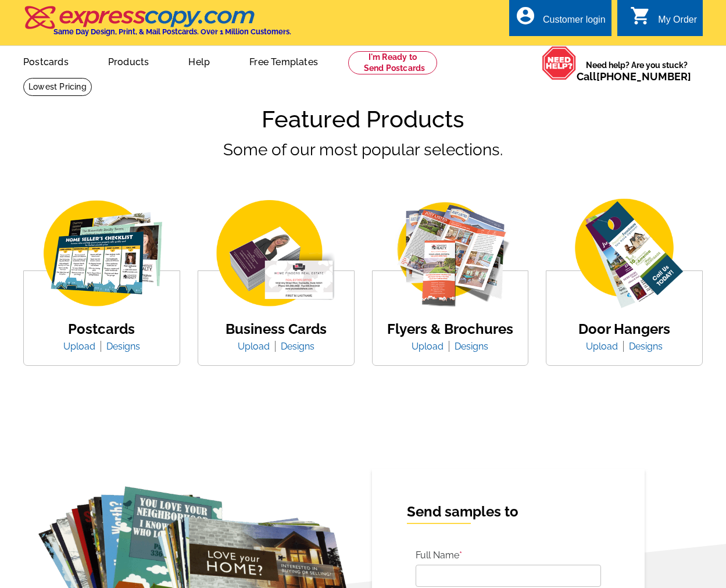  Describe the element at coordinates (450, 253) in the screenshot. I see `img: flyer-card.png` at that location.